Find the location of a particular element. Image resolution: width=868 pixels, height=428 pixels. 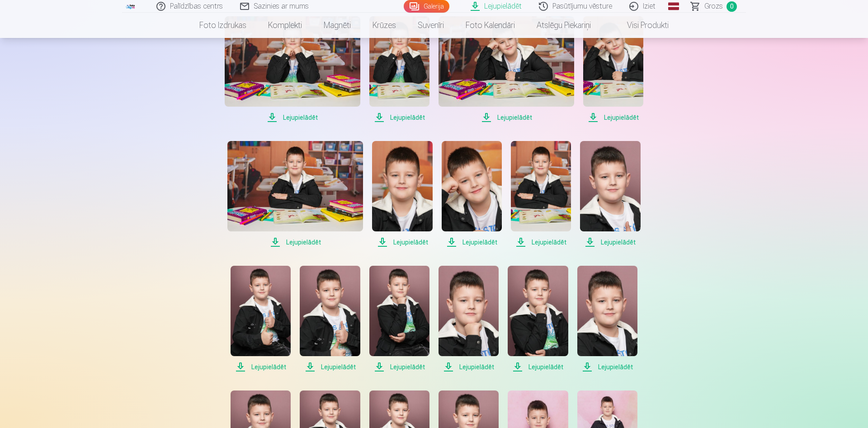

a: Suvenīri is located at coordinates (430, 25).